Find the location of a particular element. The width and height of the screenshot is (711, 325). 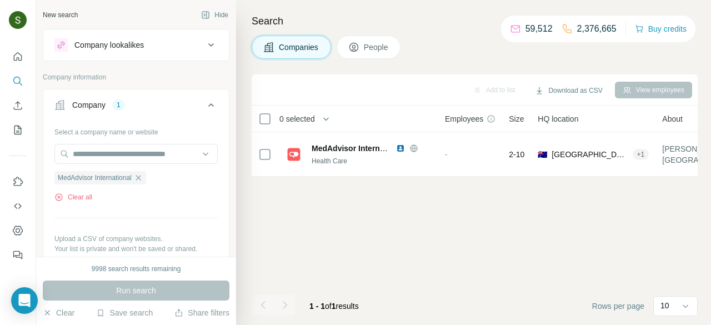

img: Avatar is located at coordinates (18, 20).